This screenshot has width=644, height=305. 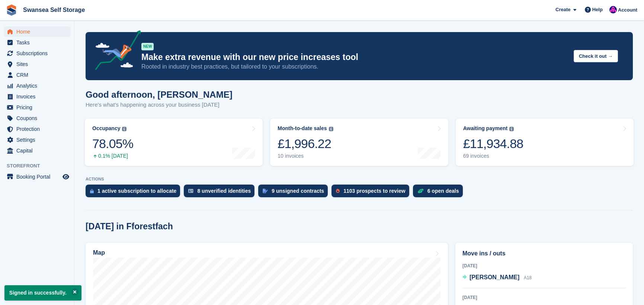 I want to click on a: 1103 prospects to review, so click(x=372, y=193).